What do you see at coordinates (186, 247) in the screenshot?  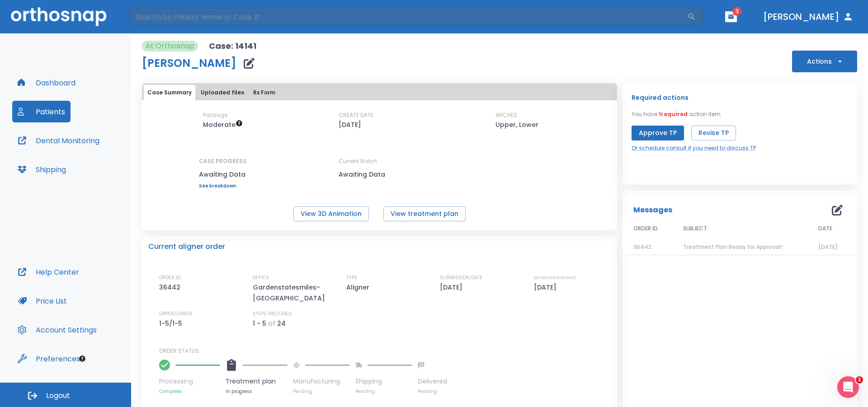 I see `p: Current aligner order` at bounding box center [186, 247].